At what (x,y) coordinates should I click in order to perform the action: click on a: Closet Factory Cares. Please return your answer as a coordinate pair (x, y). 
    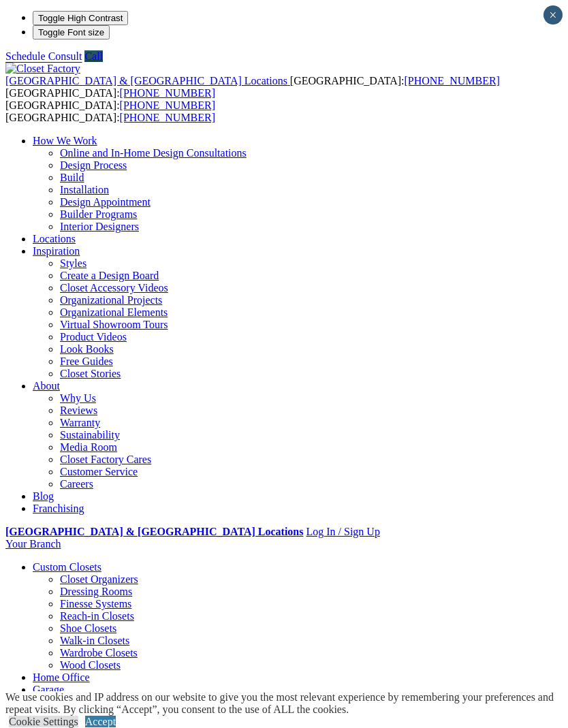
    Looking at the image, I should click on (106, 459).